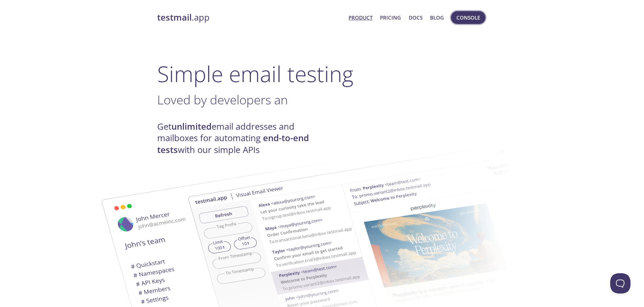 This screenshot has width=644, height=307. Describe the element at coordinates (437, 17) in the screenshot. I see `a: Blog` at that location.